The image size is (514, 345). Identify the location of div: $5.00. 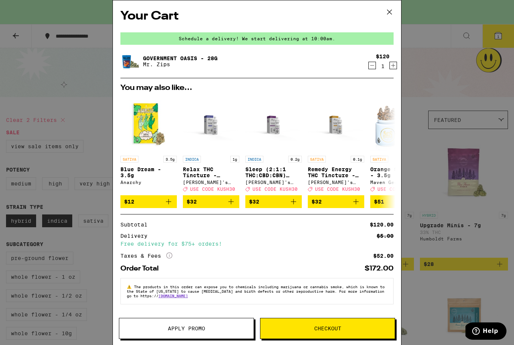
(385, 236).